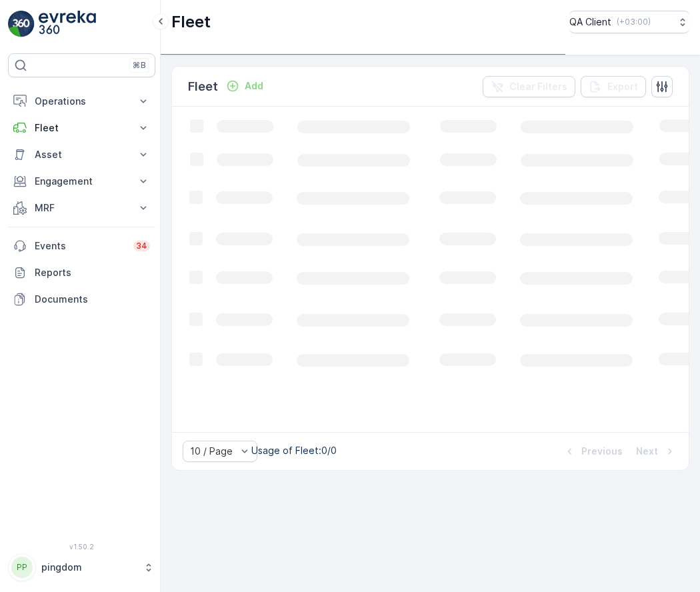 This screenshot has width=700, height=592. Describe the element at coordinates (81, 567) in the screenshot. I see `button: PPpingdom` at that location.